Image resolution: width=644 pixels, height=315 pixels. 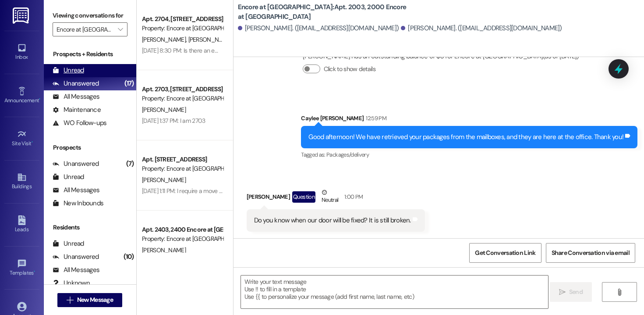 What do you see at coordinates (352, 197) in the screenshot?
I see `div: 1:00 PM` at bounding box center [352, 197].